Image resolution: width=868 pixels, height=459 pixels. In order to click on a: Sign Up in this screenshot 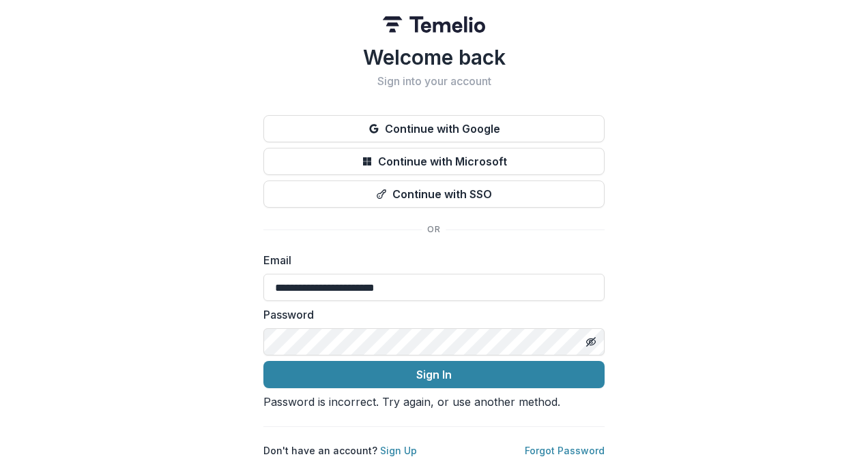, I will do `click(398, 451)`.